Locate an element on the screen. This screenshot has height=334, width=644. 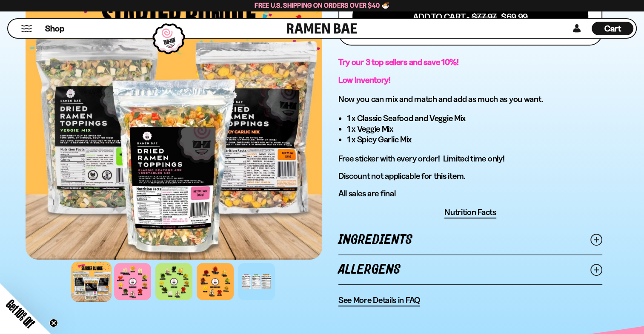
span: Free U.S. Shipping on Orders over $40 🍜 is located at coordinates (322, 5).